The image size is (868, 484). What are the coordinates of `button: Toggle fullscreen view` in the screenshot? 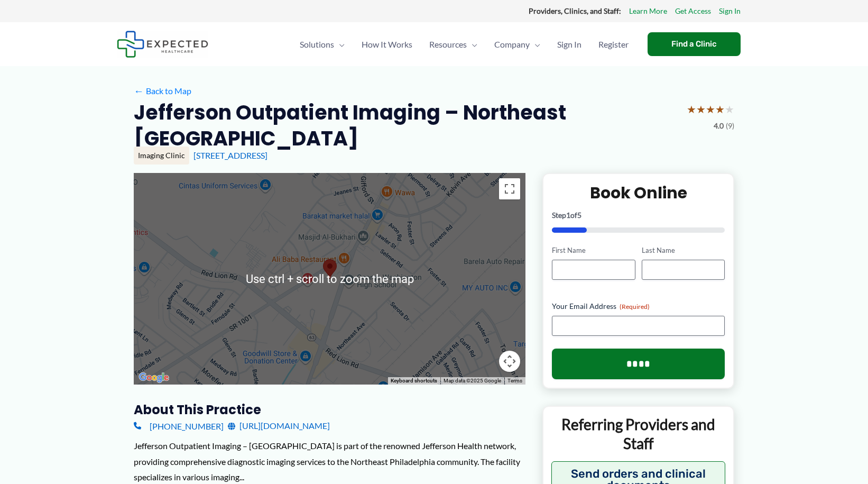 It's located at (509, 189).